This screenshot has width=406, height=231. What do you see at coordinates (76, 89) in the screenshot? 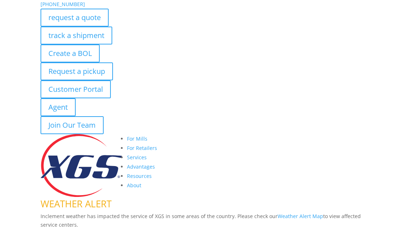
I see `a: Customer Portal` at bounding box center [76, 89].